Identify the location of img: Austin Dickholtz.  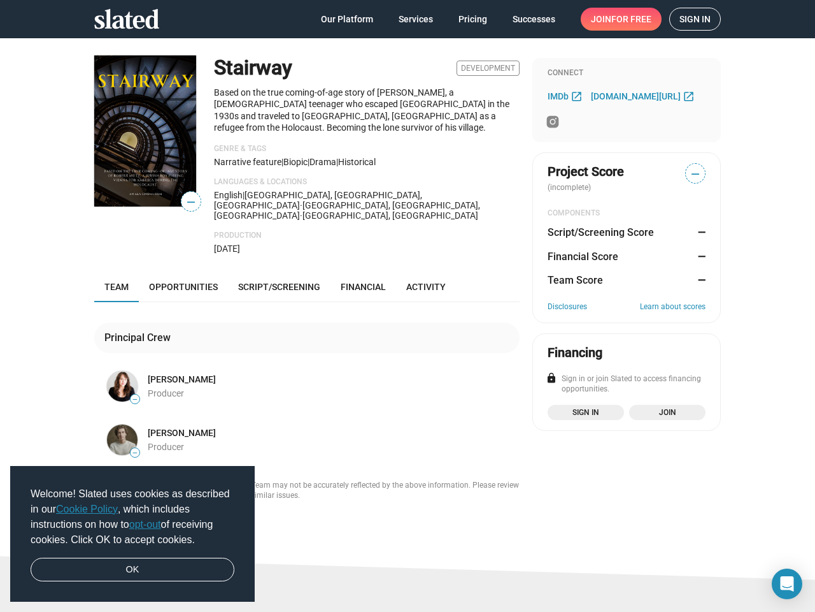
(122, 440).